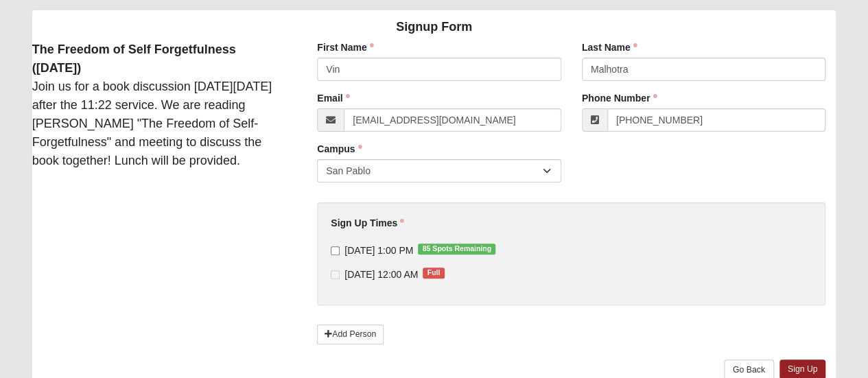 Image resolution: width=868 pixels, height=378 pixels. What do you see at coordinates (620, 98) in the screenshot?
I see `label: Phone Number` at bounding box center [620, 98].